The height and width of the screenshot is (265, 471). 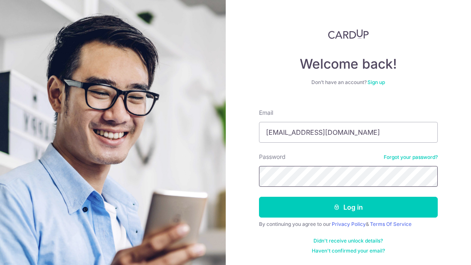 I want to click on a: Privacy Policy, so click(x=349, y=224).